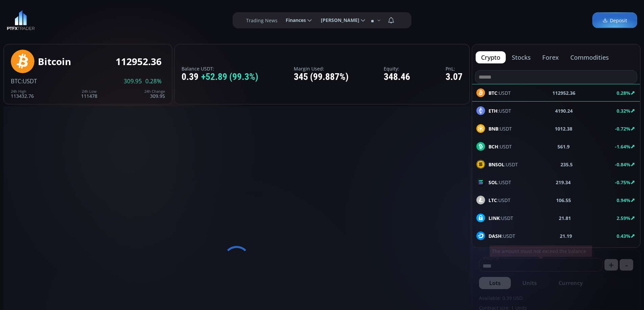 This screenshot has width=644, height=310. I want to click on b: -1.64%, so click(623, 147).